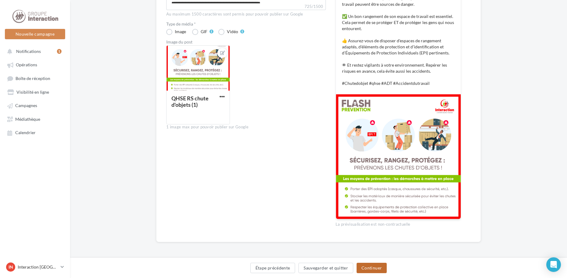  What do you see at coordinates (35, 119) in the screenshot?
I see `a: Médiathèque` at bounding box center [35, 119].